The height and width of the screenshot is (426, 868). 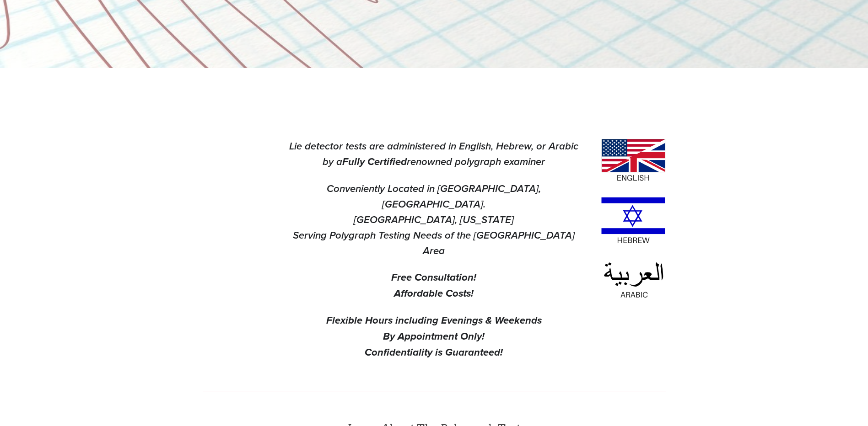 What do you see at coordinates (633, 220) in the screenshot?
I see `img: Screen Shot 2017-09-15 at 9.48.34 PM.png` at bounding box center [633, 220].